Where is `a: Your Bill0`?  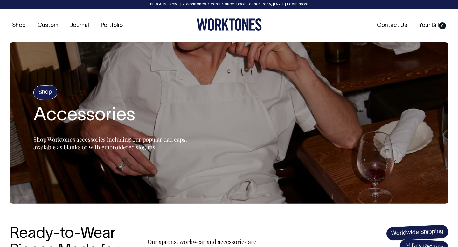
a: Your Bill0 is located at coordinates (432, 25).